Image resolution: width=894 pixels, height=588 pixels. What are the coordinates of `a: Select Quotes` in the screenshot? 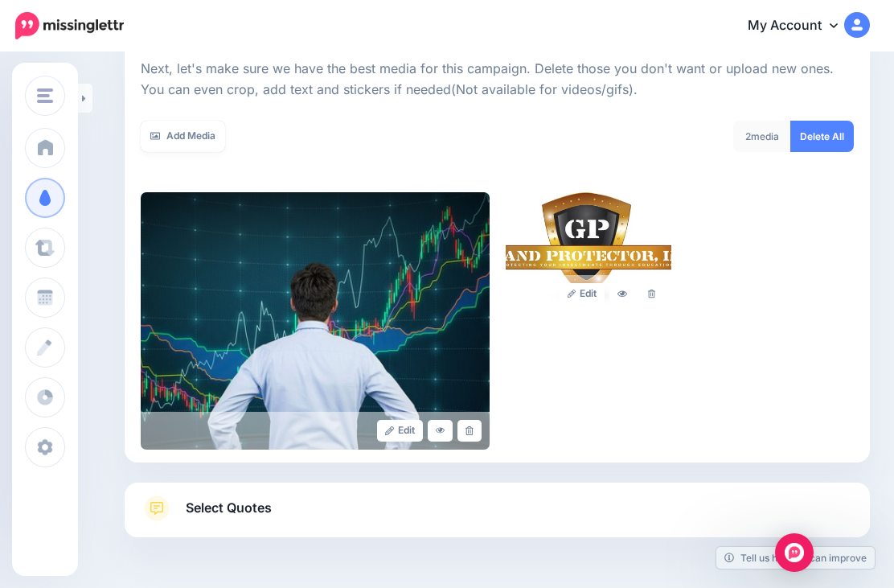 It's located at (497, 516).